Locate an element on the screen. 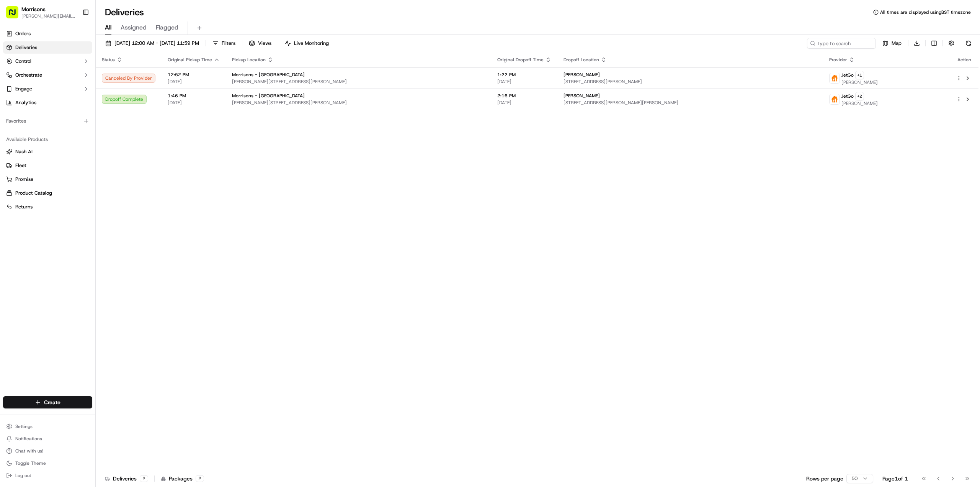 This screenshot has width=980, height=487. button: Nash AI is located at coordinates (47, 152).